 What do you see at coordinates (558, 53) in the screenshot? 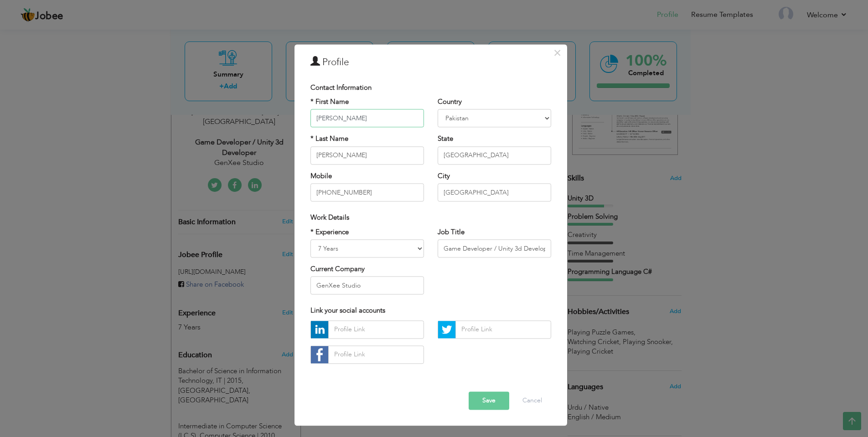
I see `button: Close` at bounding box center [558, 53].